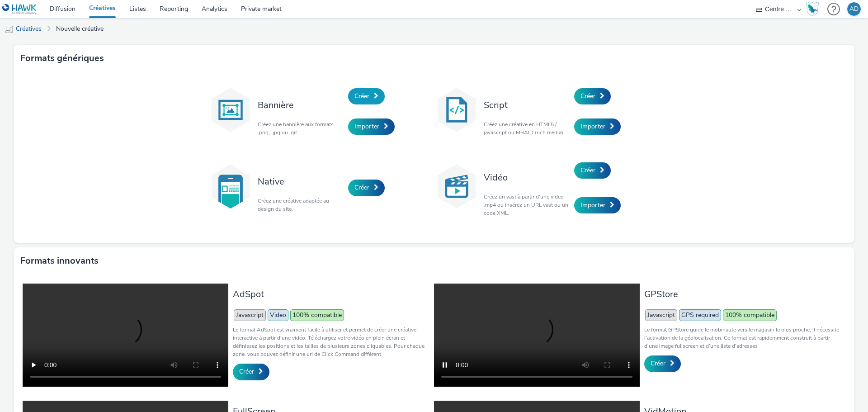 The image size is (868, 412). Describe the element at coordinates (743, 337) in the screenshot. I see `p: Le format GPStore guide le mobinaute vers le magasin le plus proche, il nécessite l’activation de...` at that location.